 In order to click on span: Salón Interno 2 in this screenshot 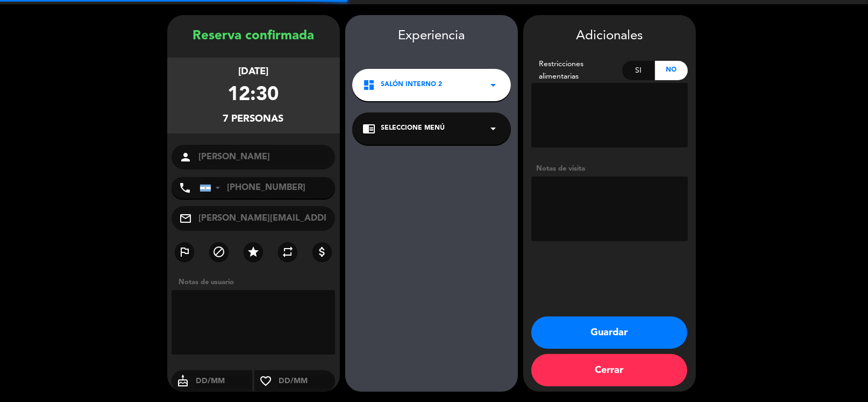, I will do `click(412, 85)`.